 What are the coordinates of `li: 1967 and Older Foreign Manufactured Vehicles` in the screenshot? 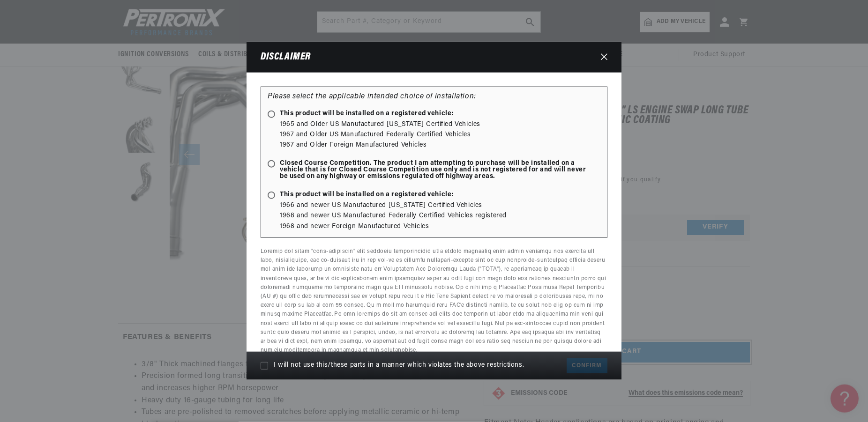 It's located at (440, 145).